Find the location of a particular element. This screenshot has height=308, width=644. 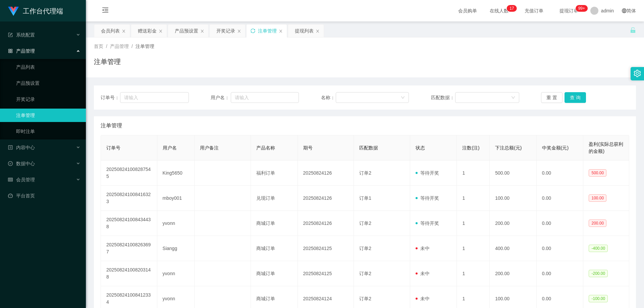

i: 图标: profile is located at coordinates (11, 147).